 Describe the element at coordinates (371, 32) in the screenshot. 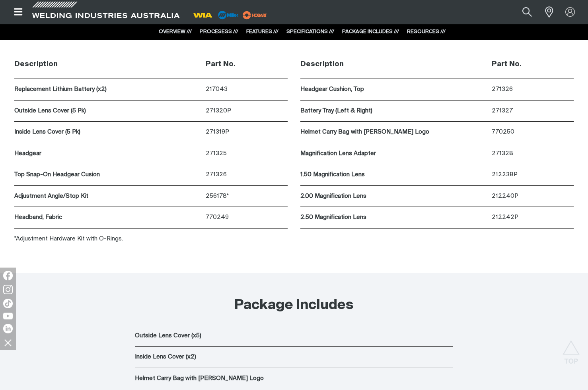

I see `a: PACKAGE INCLUDES ///` at that location.